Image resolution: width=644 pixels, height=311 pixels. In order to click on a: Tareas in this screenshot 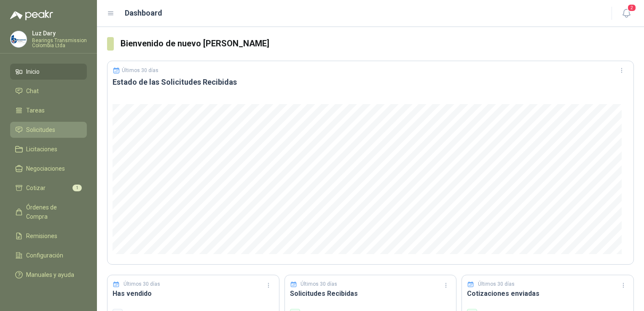, I will do `click(48, 110)`.